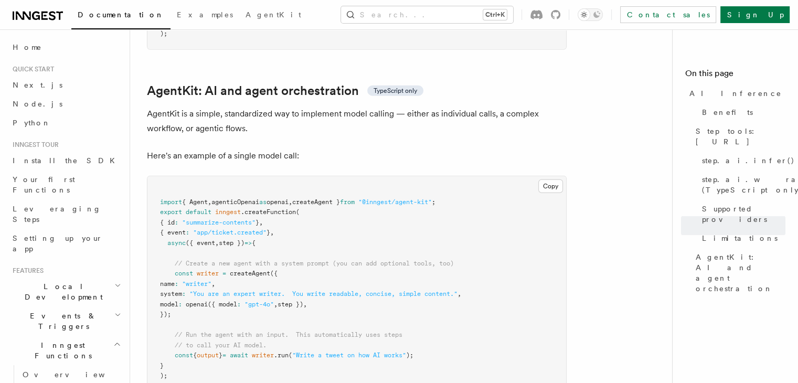 The width and height of the screenshot is (798, 383). What do you see at coordinates (121, 15) in the screenshot?
I see `span: Documentation` at bounding box center [121, 15].